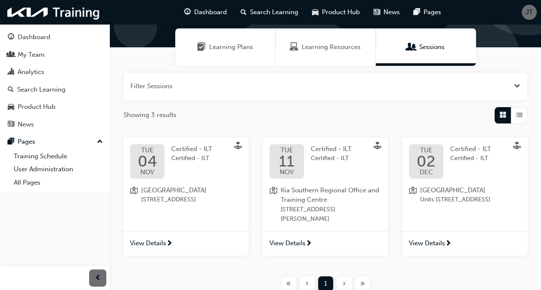  I want to click on div: Dashboard, so click(34, 37).